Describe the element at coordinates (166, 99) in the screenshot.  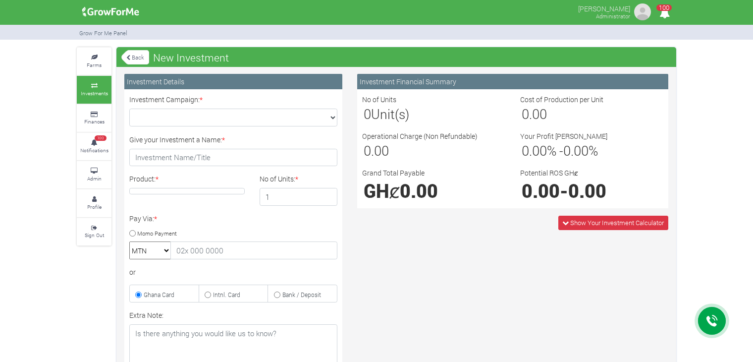
I see `label: Investment Campaign:` at that location.